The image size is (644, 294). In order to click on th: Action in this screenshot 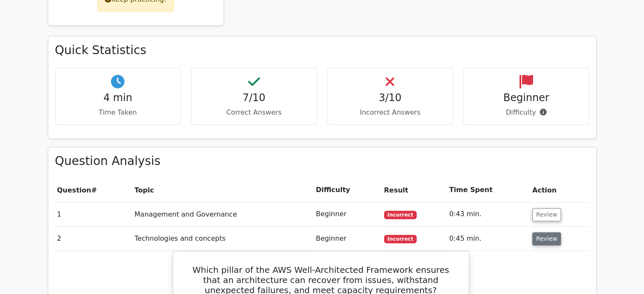, I will do `click(558, 190)`.